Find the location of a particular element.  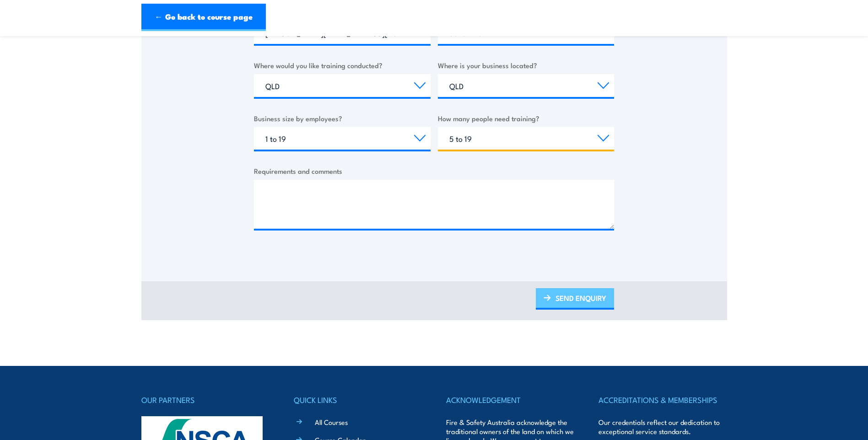

label: Where would you like training conducted? is located at coordinates (342, 65).